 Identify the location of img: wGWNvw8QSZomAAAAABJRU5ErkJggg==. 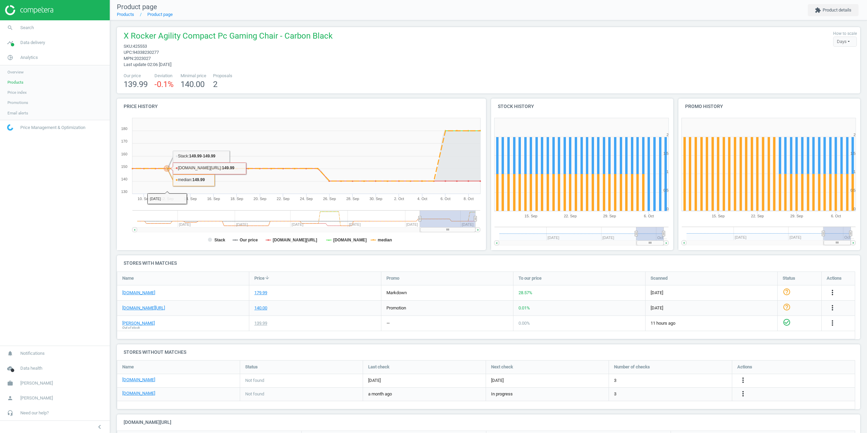
(10, 127).